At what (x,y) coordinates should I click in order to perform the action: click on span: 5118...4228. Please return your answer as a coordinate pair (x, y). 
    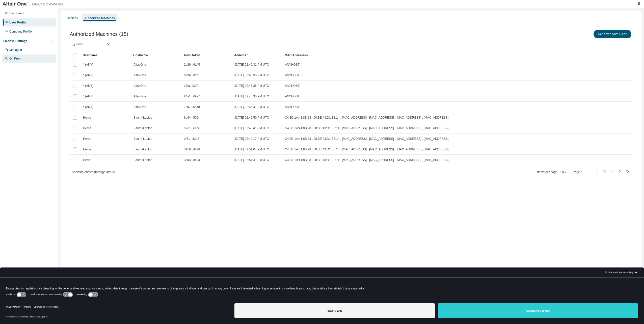
    Looking at the image, I should click on (192, 149).